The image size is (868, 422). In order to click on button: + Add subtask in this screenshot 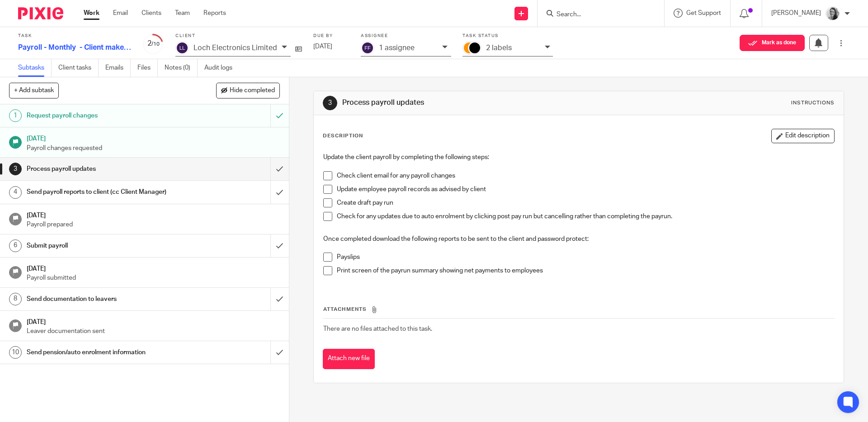, I will do `click(34, 90)`.